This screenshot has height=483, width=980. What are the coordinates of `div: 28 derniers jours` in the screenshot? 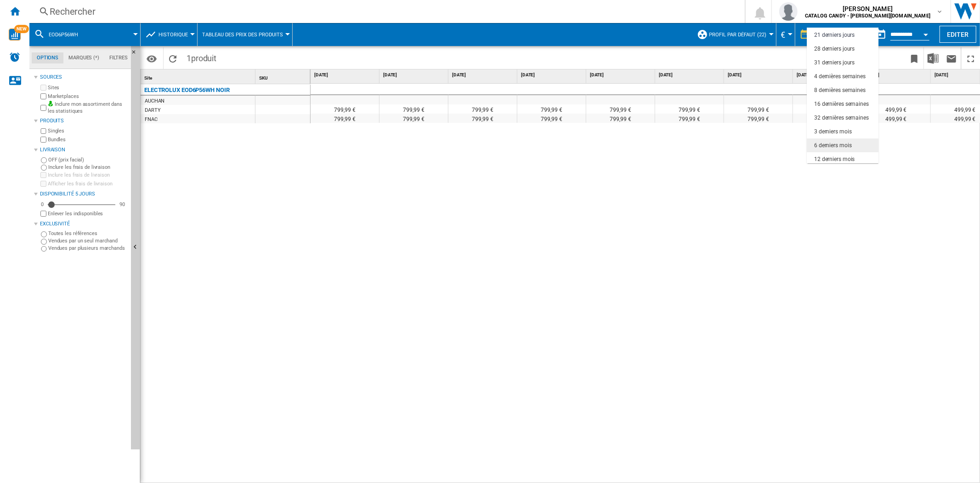 It's located at (834, 49).